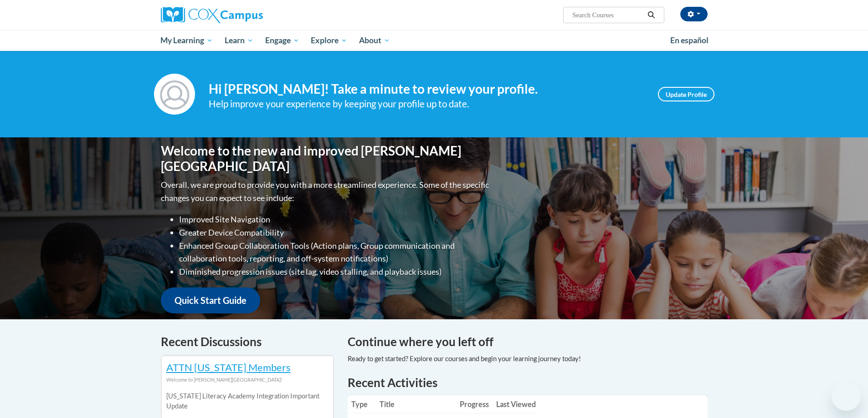 The height and width of the screenshot is (418, 868). What do you see at coordinates (528, 383) in the screenshot?
I see `h1: Recent Activities` at bounding box center [528, 383].